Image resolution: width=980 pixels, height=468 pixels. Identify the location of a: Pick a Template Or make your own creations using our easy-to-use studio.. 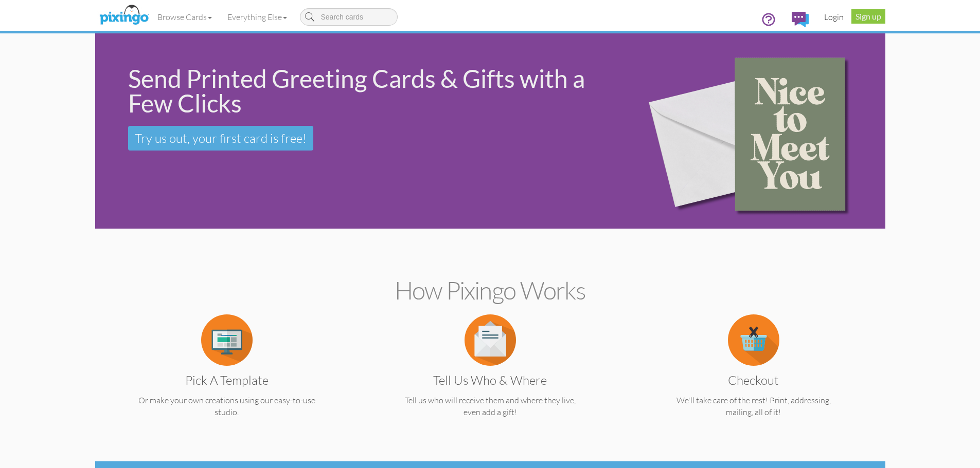
(227, 376).